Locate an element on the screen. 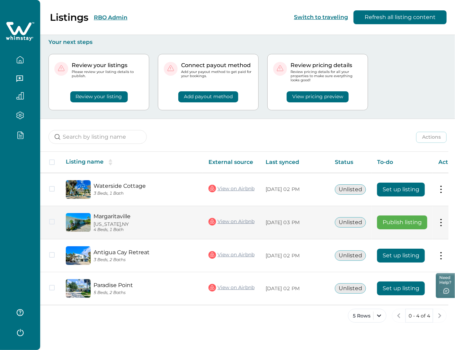 The height and width of the screenshot is (350, 455). th: Last synced is located at coordinates (295, 162).